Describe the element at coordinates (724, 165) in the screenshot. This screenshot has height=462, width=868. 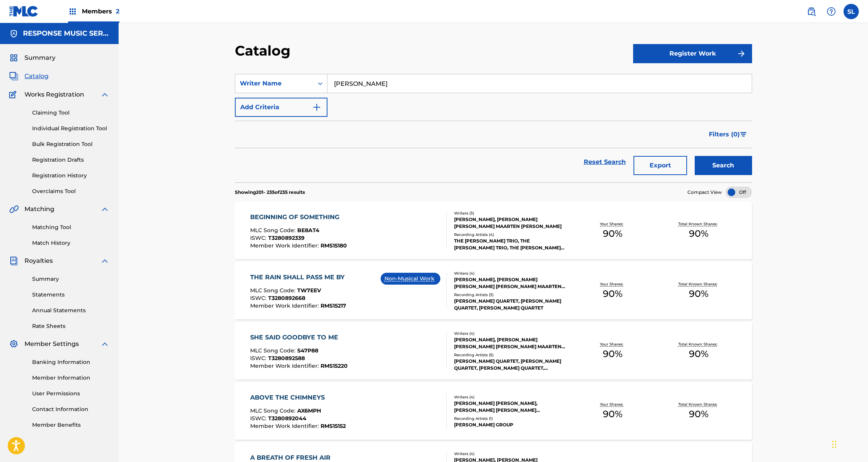
I see `button: Search` at that location.